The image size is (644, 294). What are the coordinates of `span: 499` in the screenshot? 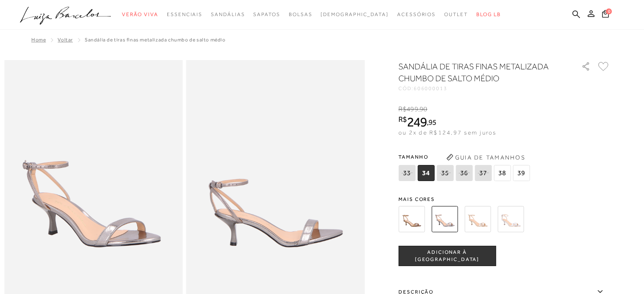 It's located at (412, 109).